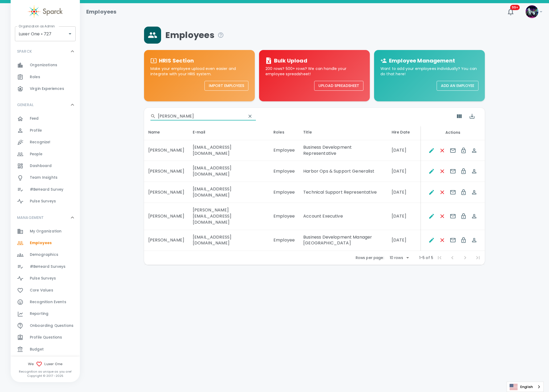 The height and width of the screenshot is (392, 549). Describe the element at coordinates (45, 154) in the screenshot. I see `a: People` at that location.